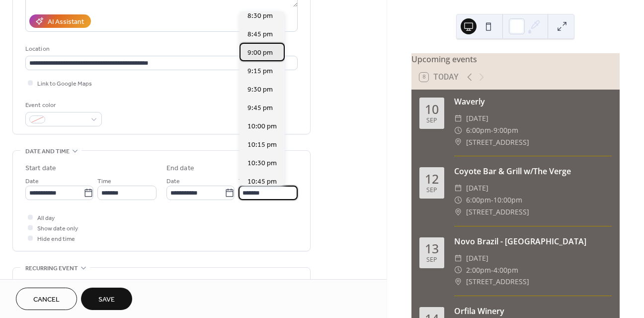  I want to click on span: Recurring event, so click(52, 268).